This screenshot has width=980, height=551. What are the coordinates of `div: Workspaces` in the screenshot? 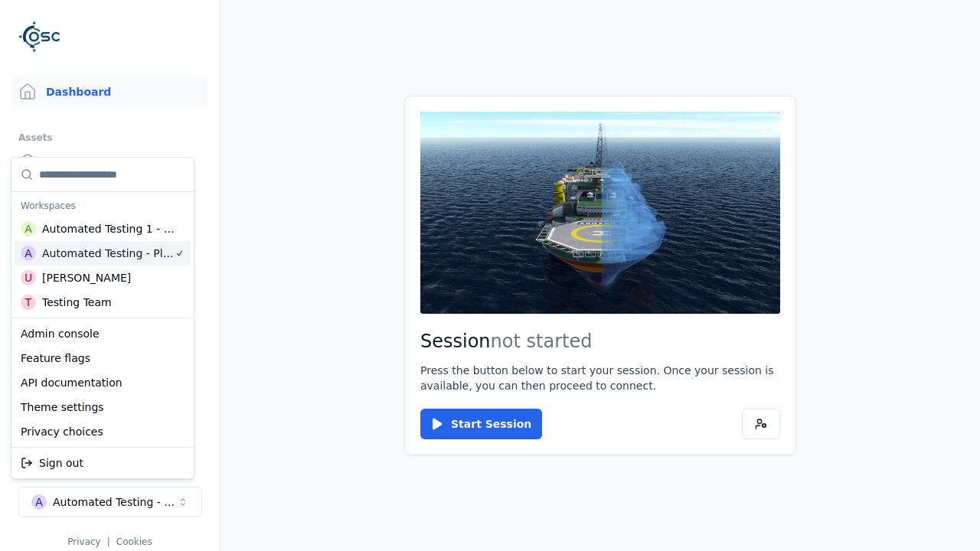 It's located at (102, 206).